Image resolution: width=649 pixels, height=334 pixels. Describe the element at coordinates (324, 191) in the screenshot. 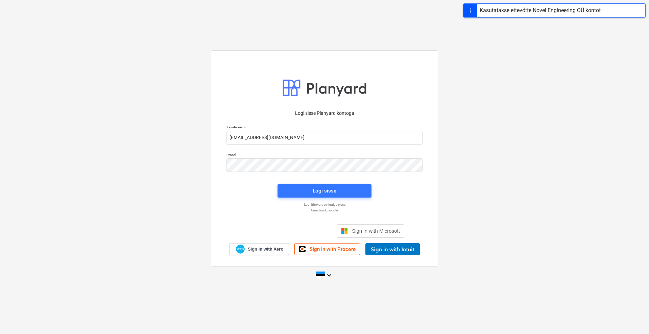

I see `button: Logi sisse` at that location.